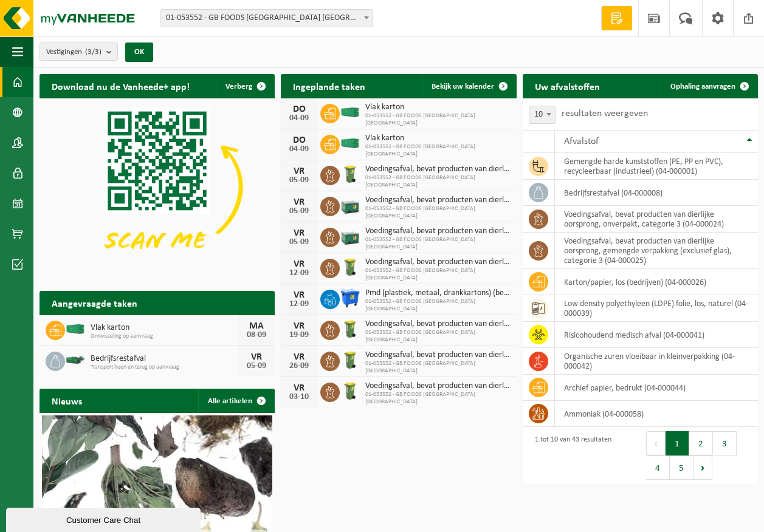 The height and width of the screenshot is (532, 764). I want to click on img: WB-1100-HPE-BE-01, so click(350, 298).